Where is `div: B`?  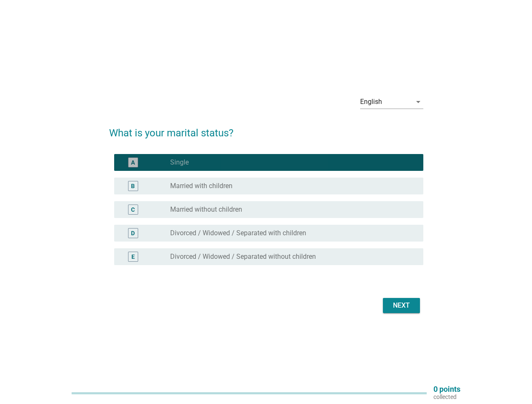 div: B is located at coordinates (133, 186).